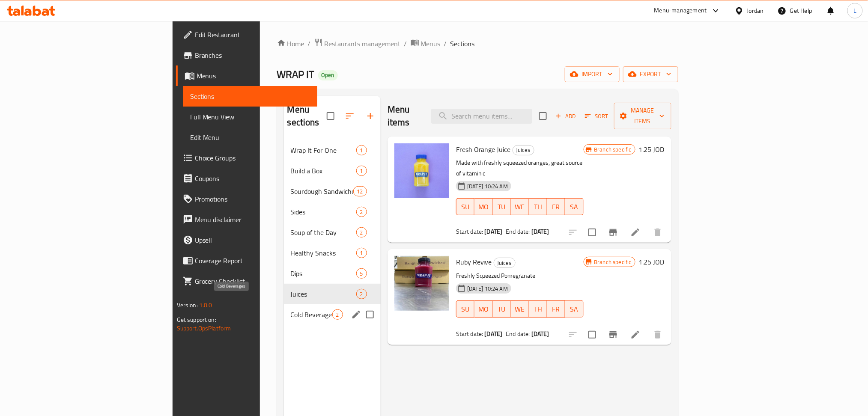  What do you see at coordinates (253, 199) in the screenshot?
I see `span: Promotions` at bounding box center [253, 199].